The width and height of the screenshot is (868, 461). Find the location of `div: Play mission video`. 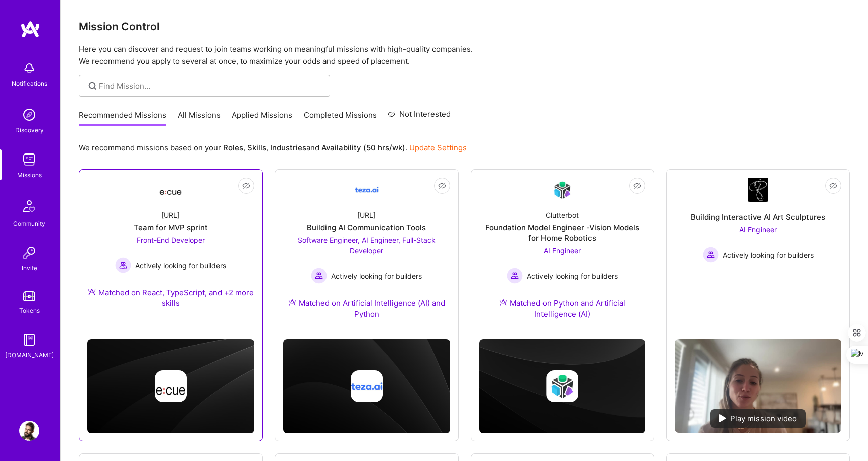

div: Play mission video is located at coordinates (758, 419).